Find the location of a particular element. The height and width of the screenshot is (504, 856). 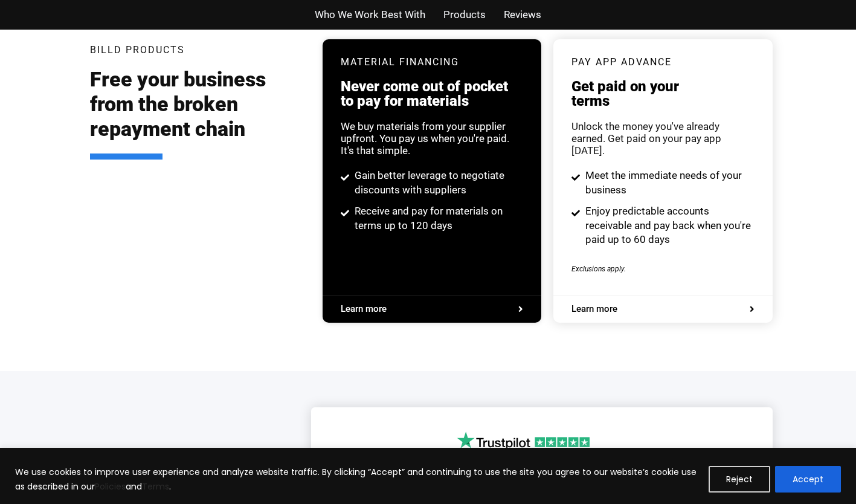

span: Who We Work Best With is located at coordinates (370, 15).